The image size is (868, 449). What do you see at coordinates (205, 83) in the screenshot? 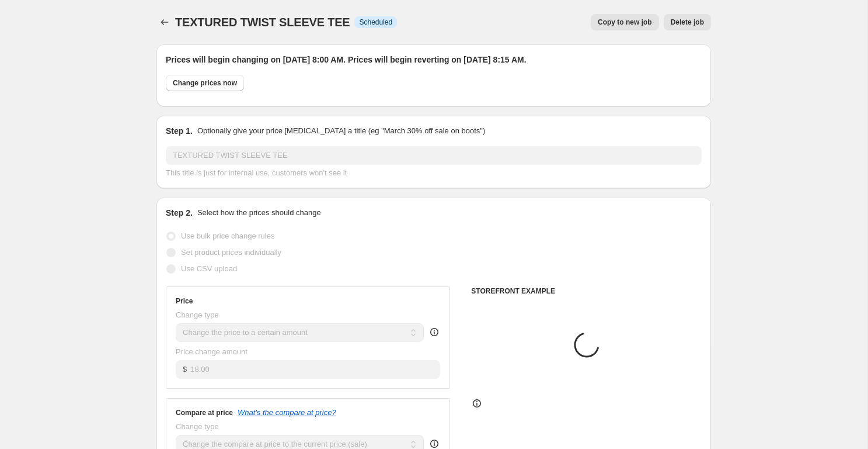
I see `span: Change prices now` at bounding box center [205, 83].